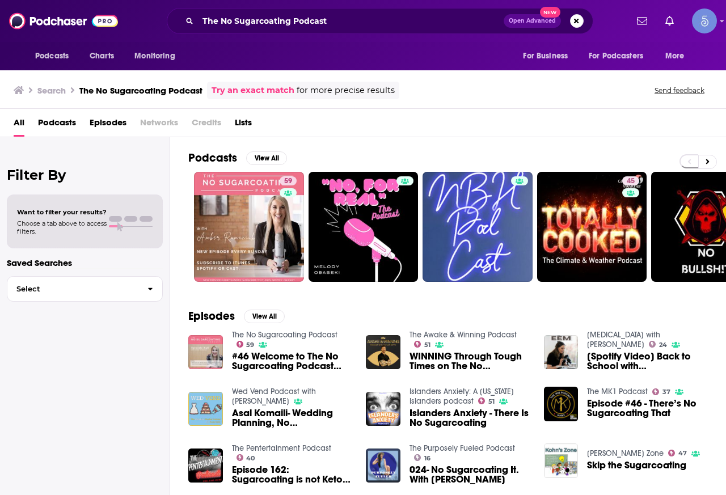 This screenshot has width=726, height=495. Describe the element at coordinates (545, 56) in the screenshot. I see `span: For Business` at that location.